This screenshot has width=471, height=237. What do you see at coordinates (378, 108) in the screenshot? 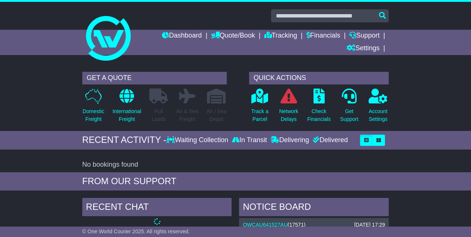
I see `a: AccountSettings` at bounding box center [378, 108].